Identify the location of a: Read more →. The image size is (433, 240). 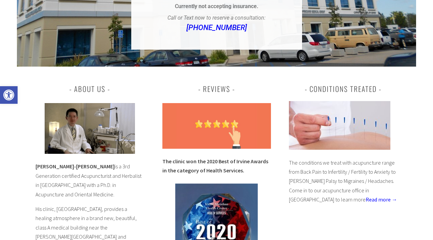
(381, 200).